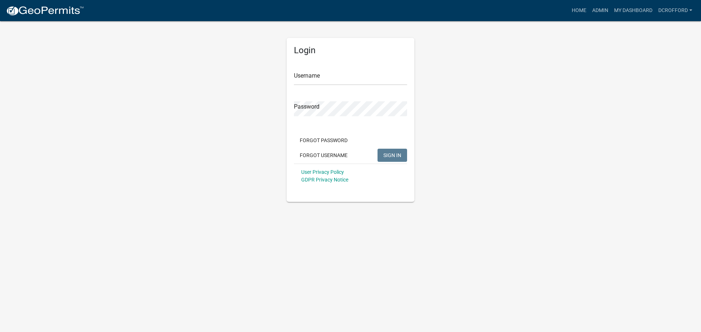 The width and height of the screenshot is (701, 332). I want to click on button: Forgot Username, so click(323, 155).